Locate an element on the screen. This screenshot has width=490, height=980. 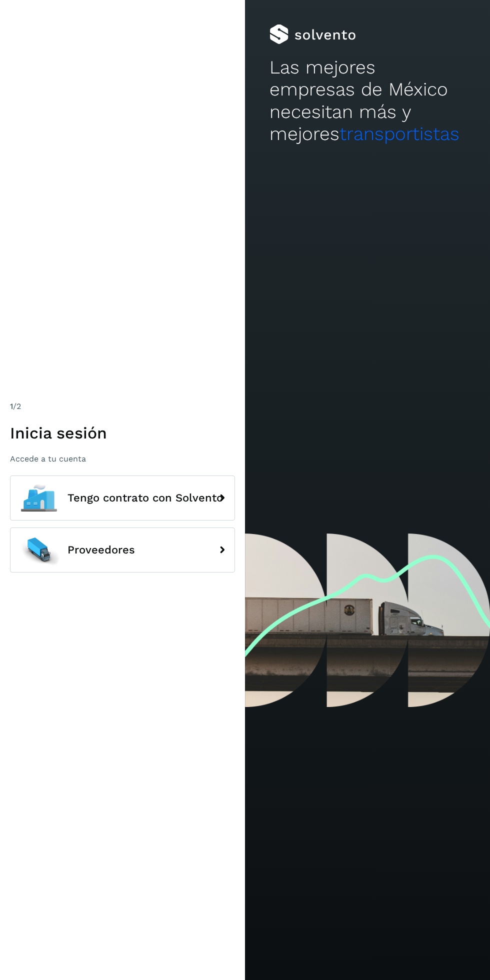
span: 1 is located at coordinates (12, 406).